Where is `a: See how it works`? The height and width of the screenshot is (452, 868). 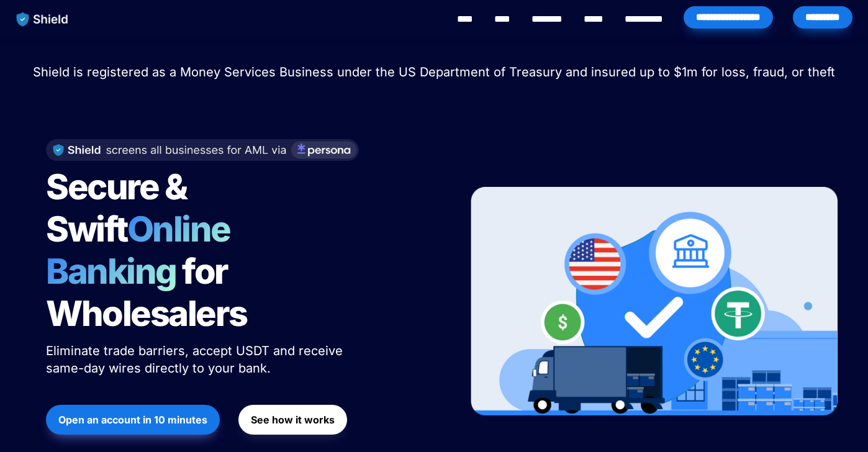 a: See how it works is located at coordinates (293, 419).